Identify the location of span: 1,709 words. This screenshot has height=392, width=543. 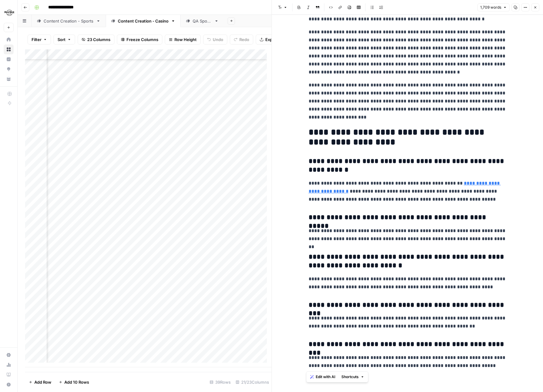
(491, 8).